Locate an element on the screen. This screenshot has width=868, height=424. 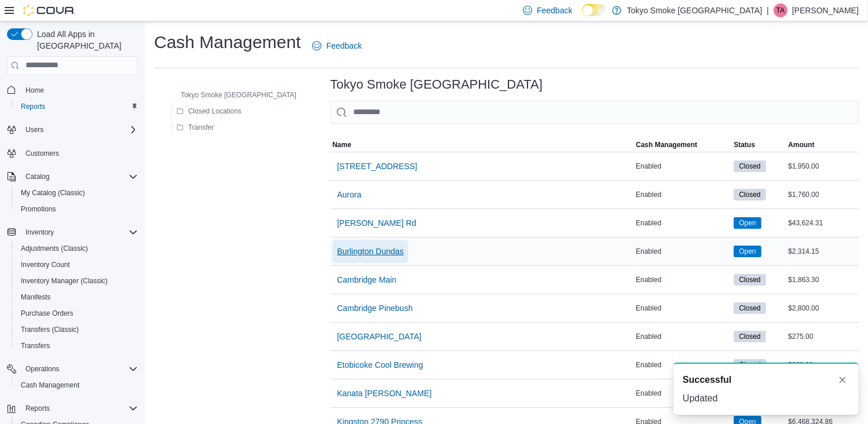
button: Transfers (Classic) is located at coordinates (77, 329).